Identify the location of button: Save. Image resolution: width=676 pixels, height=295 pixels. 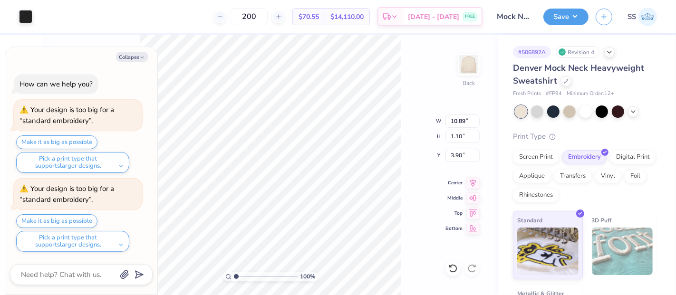
(566, 17).